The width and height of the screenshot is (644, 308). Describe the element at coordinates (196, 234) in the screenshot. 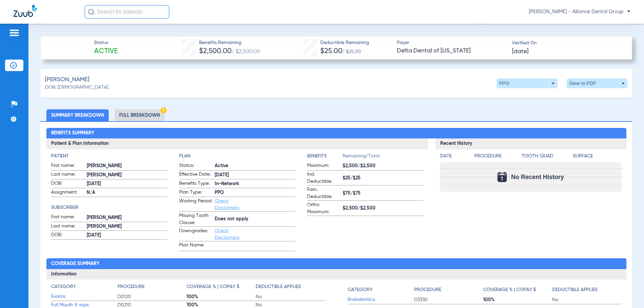

I see `span: Downgrades:` at that location.